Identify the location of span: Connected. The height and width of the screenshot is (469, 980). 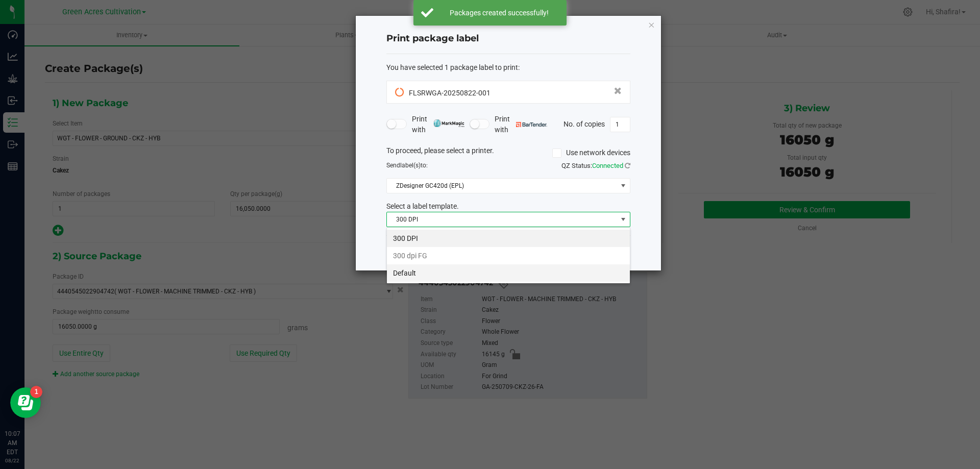
(607, 165).